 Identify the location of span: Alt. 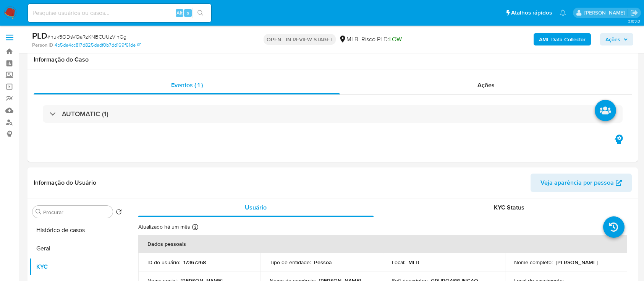
(179, 12).